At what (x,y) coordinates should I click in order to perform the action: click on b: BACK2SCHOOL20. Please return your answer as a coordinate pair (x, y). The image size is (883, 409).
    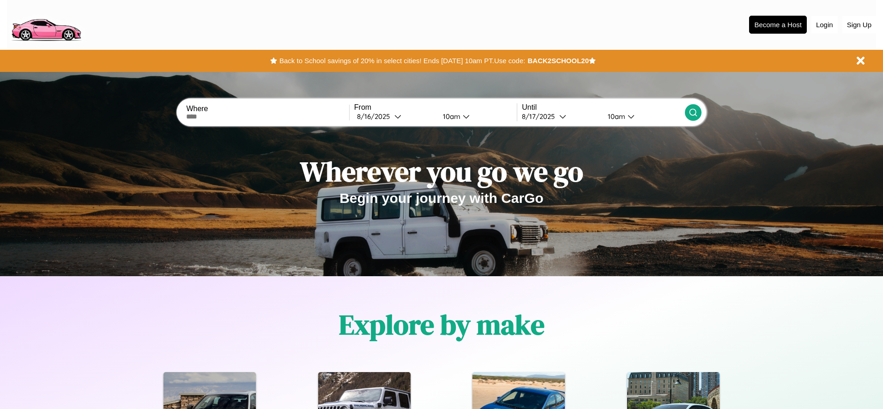
    Looking at the image, I should click on (558, 60).